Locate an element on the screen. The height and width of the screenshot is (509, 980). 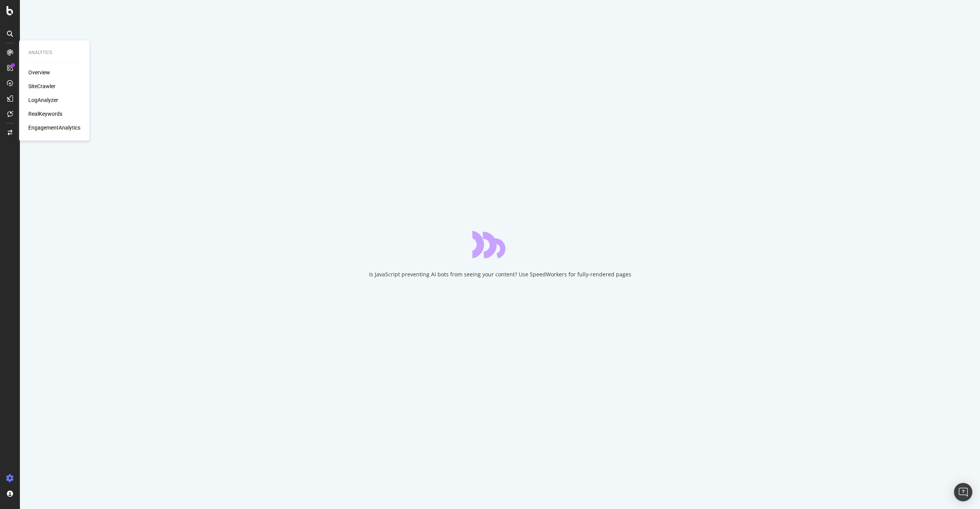
a: RealKeywords is located at coordinates (45, 114).